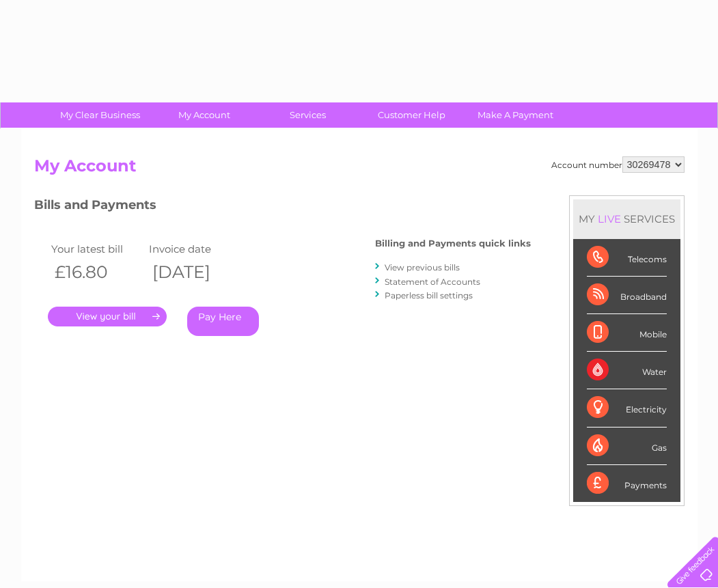 This screenshot has width=718, height=588. Describe the element at coordinates (223, 321) in the screenshot. I see `a: Pay Here` at that location.